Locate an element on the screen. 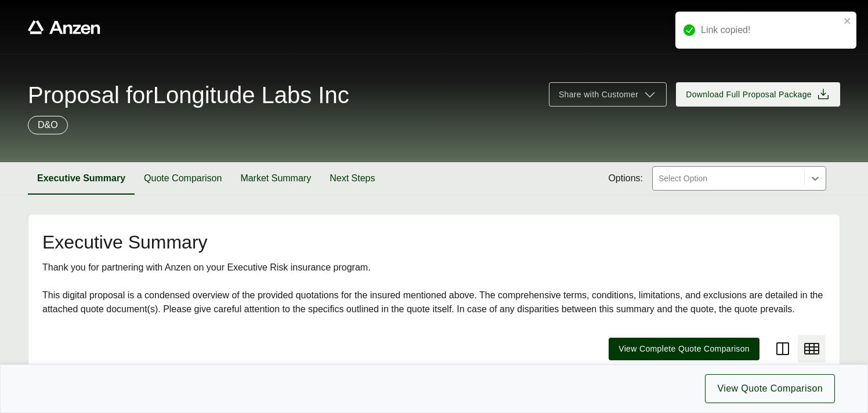 The width and height of the screenshot is (868, 413). button: Executive Summary is located at coordinates (81, 178).